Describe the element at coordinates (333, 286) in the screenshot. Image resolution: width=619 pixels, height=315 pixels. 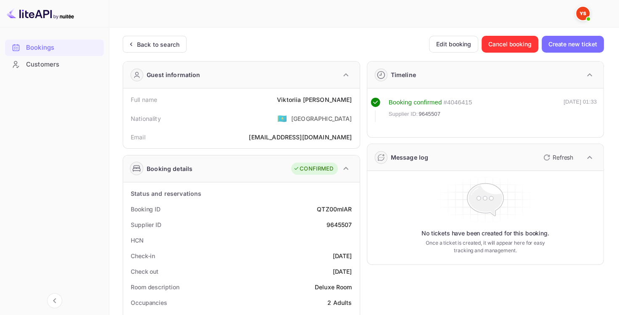
I see `div: Deluxe Room` at that location.